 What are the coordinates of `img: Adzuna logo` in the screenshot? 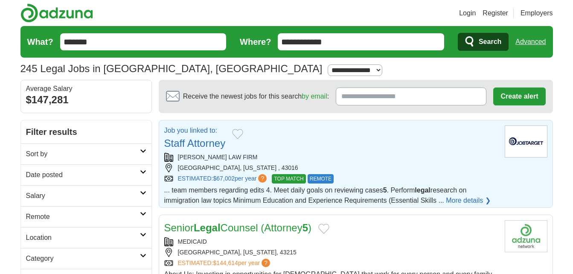 It's located at (57, 13).